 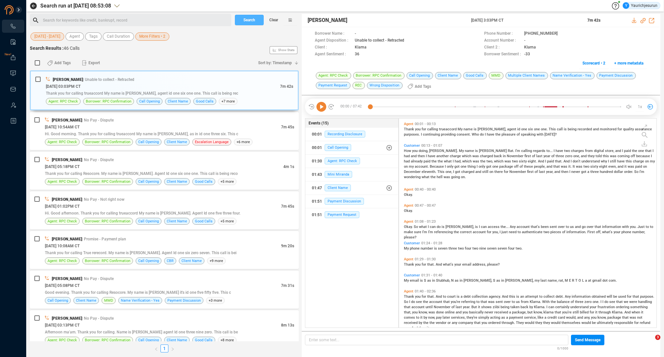 I want to click on span: two,, so click(x=490, y=161).